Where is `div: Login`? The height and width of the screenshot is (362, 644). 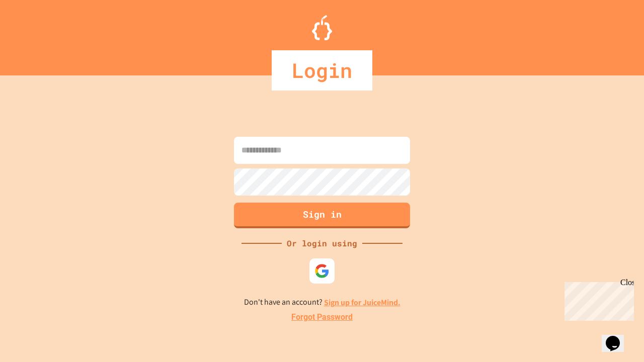
div: Login is located at coordinates (322, 71).